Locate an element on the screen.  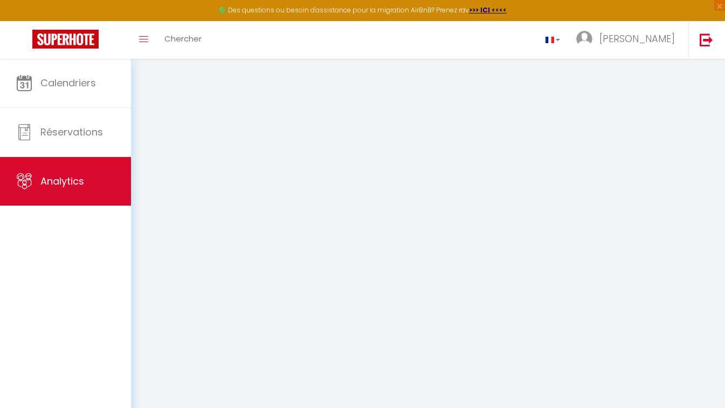
img: logout is located at coordinates (707, 39).